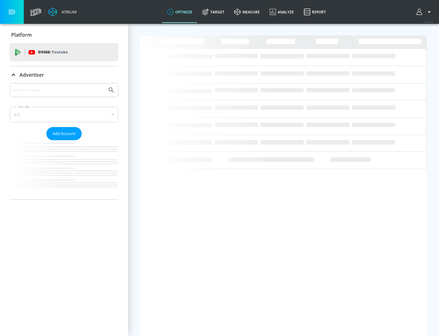  Describe the element at coordinates (180, 12) in the screenshot. I see `a: optimize` at that location.